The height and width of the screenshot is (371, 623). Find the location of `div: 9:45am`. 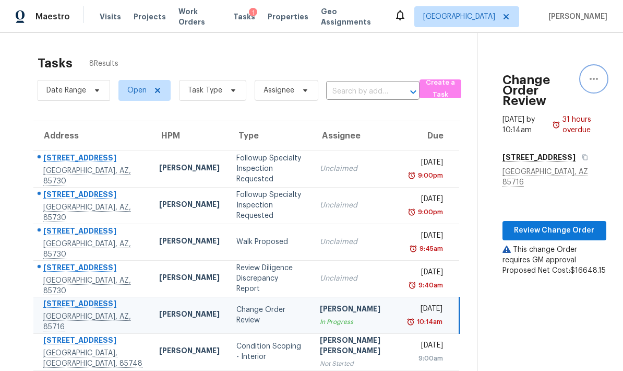

div: 9:45am is located at coordinates (430, 248).